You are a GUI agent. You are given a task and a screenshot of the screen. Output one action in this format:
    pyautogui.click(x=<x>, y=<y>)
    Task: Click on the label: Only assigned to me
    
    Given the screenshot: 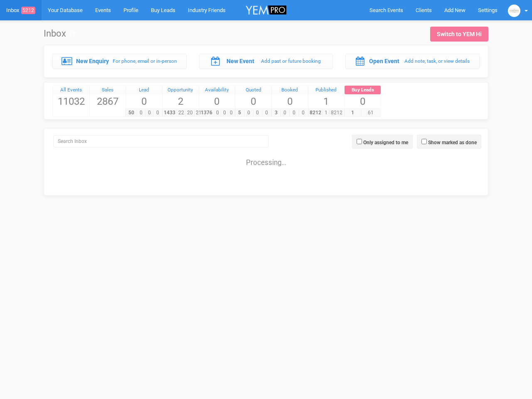 What is the action you would take?
    pyautogui.click(x=386, y=142)
    